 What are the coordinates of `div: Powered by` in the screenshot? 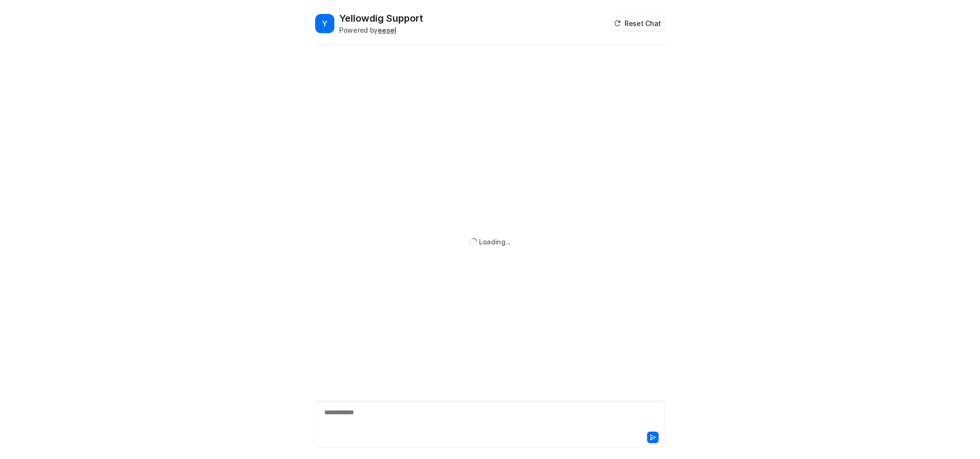 It's located at (381, 30).